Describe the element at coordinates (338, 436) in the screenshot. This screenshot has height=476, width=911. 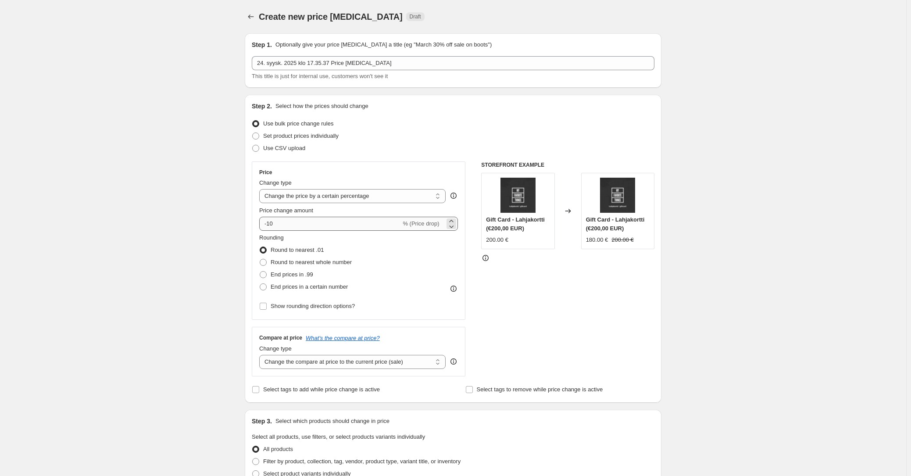
I see `span: Select all products, use filters, or select products variants individually` at that location.